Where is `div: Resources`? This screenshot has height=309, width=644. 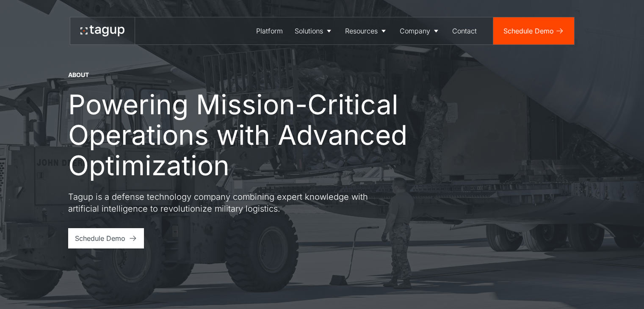
div: Resources is located at coordinates (361, 31).